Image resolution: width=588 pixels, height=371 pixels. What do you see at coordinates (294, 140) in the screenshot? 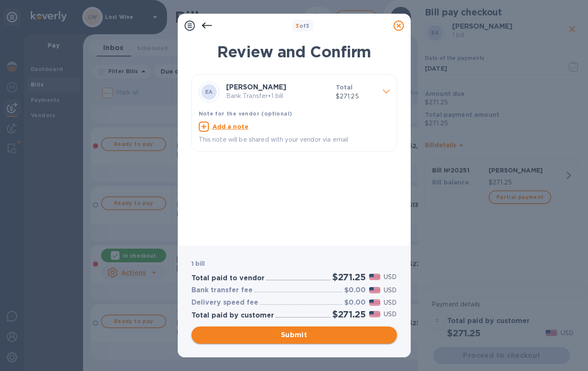
I see `p: This note will be shared with your vendor via email` at bounding box center [294, 140].